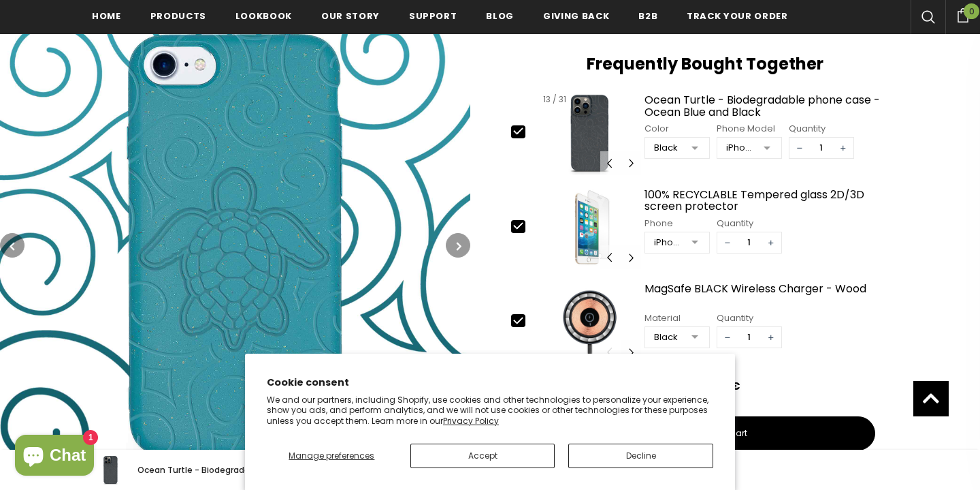 The width and height of the screenshot is (980, 490). What do you see at coordinates (704, 64) in the screenshot?
I see `h2: Frequently Bought Together` at bounding box center [704, 64].